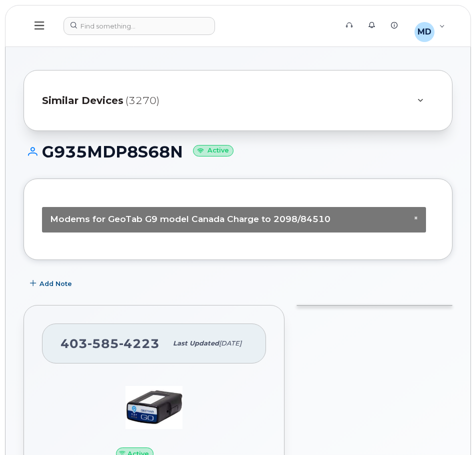  What do you see at coordinates (154, 408) in the screenshot?
I see `img: image20231002-3703462-zi9mtq.jpeg` at bounding box center [154, 408].